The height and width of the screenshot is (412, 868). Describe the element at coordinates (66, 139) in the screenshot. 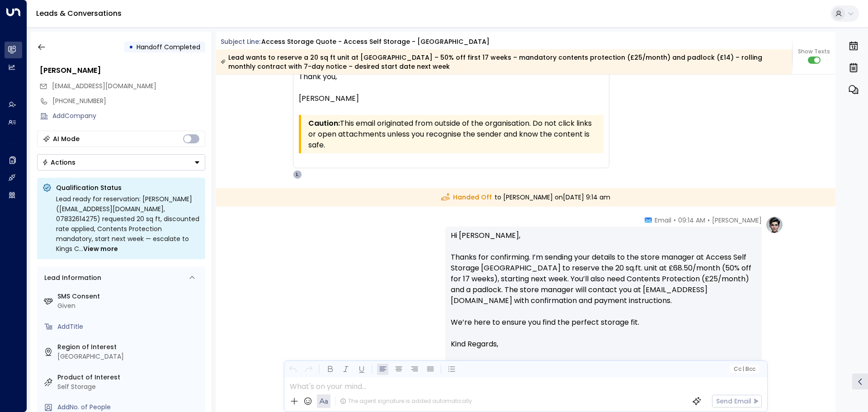

I see `div: AI Mode` at that location.